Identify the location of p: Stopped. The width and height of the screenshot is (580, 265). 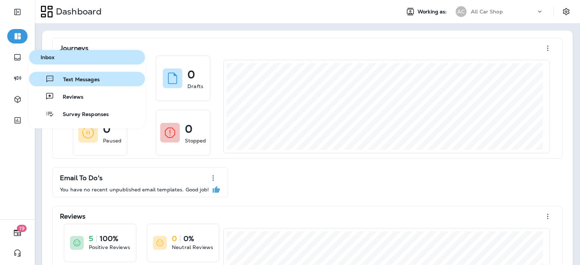
(196, 141).